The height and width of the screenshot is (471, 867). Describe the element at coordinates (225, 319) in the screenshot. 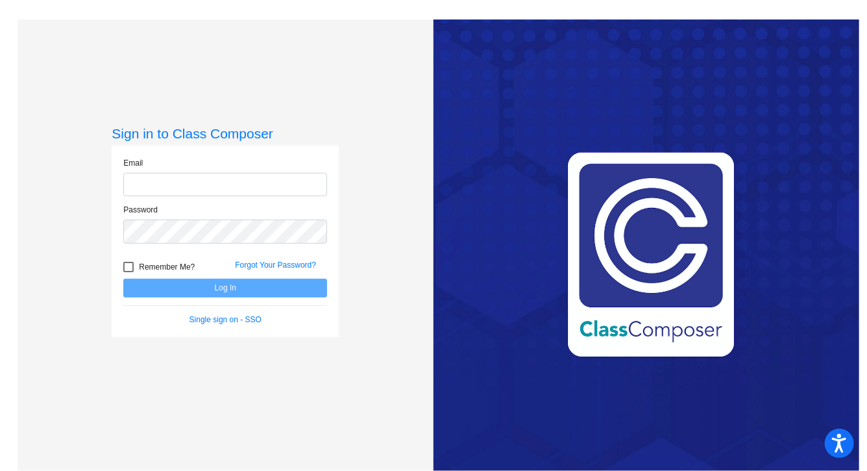

I see `a: Single sign on - SSO` at that location.